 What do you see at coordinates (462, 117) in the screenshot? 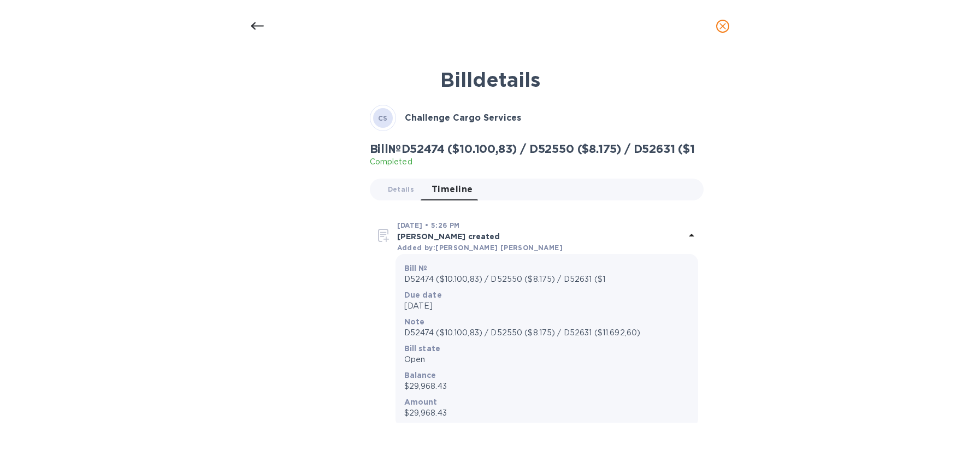
I see `b: Challenge Cargo Services` at bounding box center [462, 117].